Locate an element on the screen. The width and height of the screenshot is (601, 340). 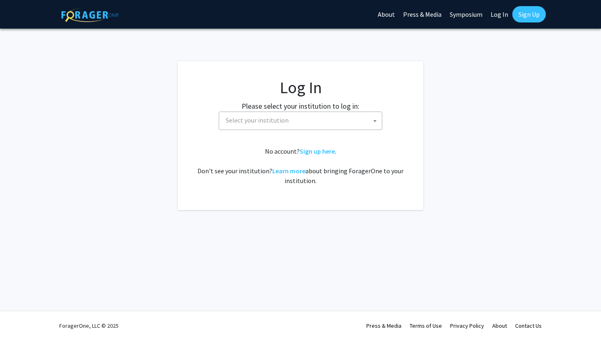
div: No account? . Don't see your institution? about bringing ForagerOne to your institution. is located at coordinates (301, 166).